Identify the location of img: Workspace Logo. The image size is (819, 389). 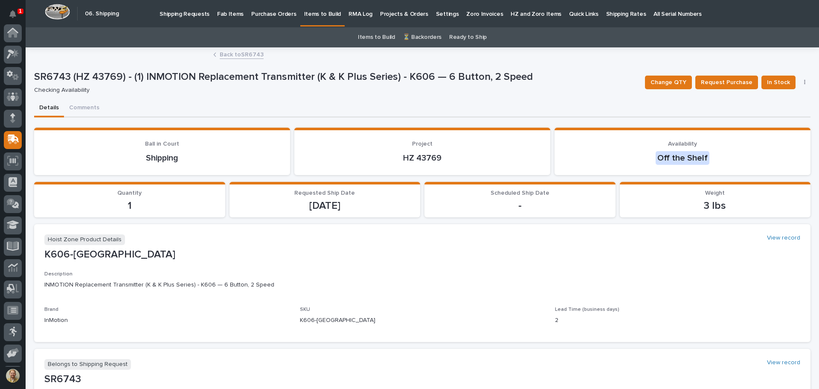
(57, 12).